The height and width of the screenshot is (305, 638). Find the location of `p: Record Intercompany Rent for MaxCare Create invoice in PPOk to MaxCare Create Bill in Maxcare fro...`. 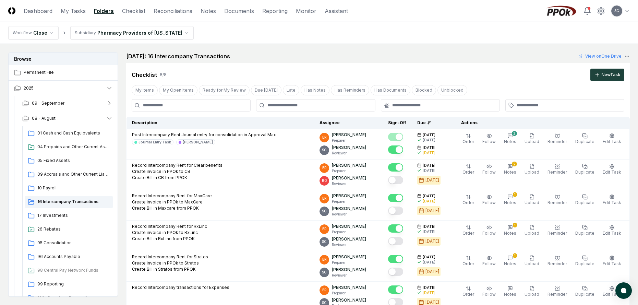

p: Record Intercompany Rent for MaxCare Create invoice in PPOk to MaxCare Create Bill in Maxcare fro... is located at coordinates (172, 202).